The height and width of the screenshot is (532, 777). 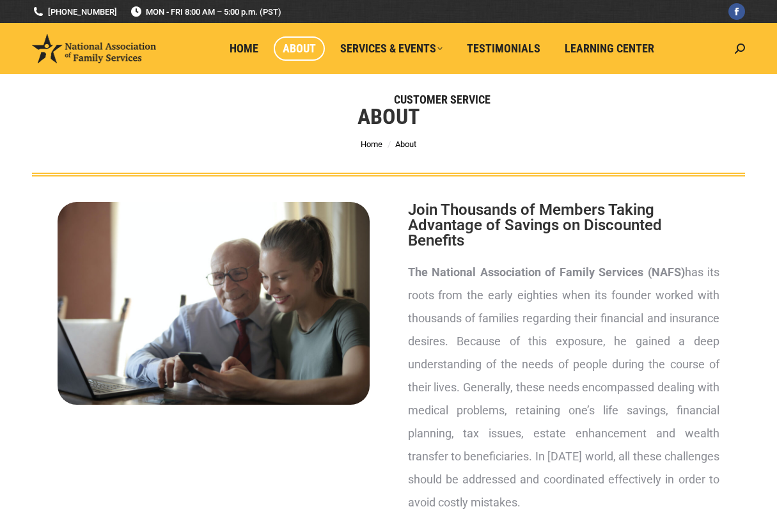 What do you see at coordinates (392, 48) in the screenshot?
I see `span: Services & Events` at bounding box center [392, 48].